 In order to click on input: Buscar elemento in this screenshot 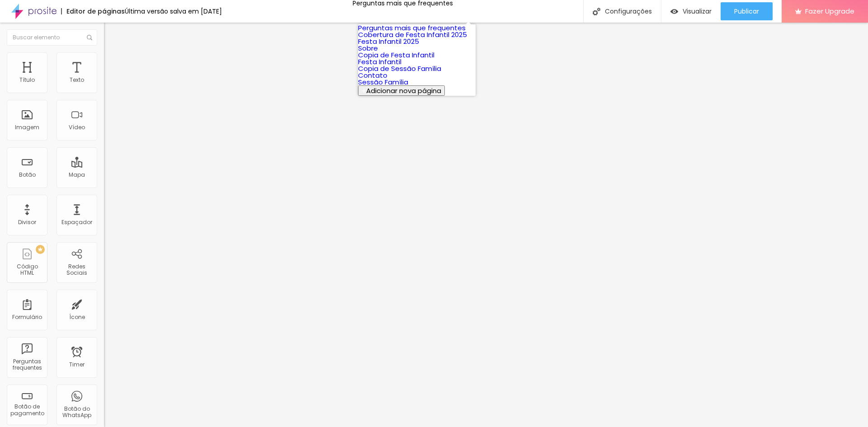, I will do `click(52, 37)`.